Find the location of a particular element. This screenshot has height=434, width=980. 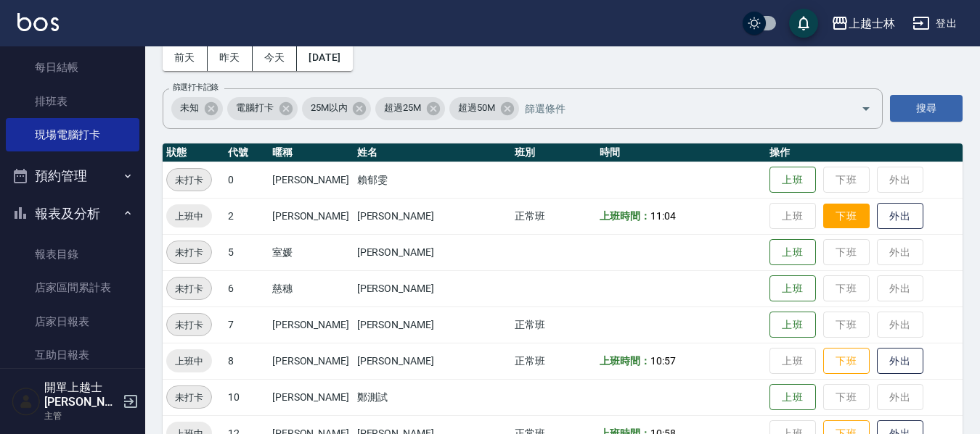

td: 2 is located at coordinates (246, 216).